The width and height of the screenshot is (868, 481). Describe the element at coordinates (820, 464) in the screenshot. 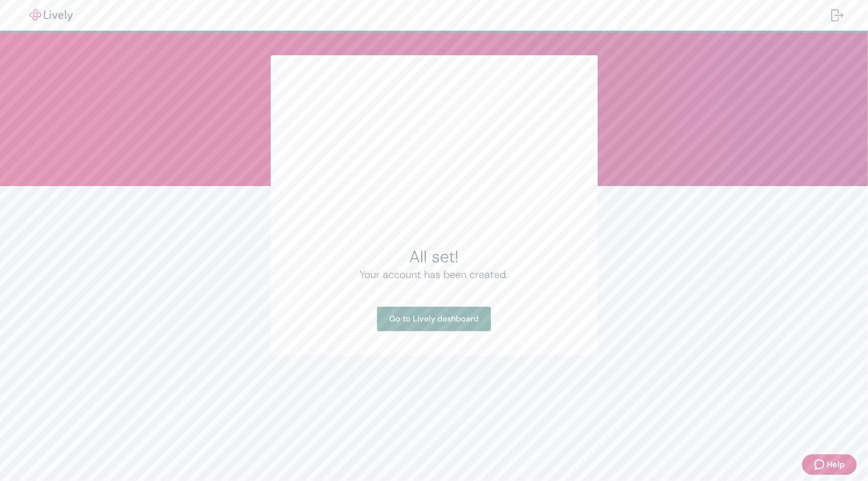

I see `svg: Zendesk support icon` at that location.